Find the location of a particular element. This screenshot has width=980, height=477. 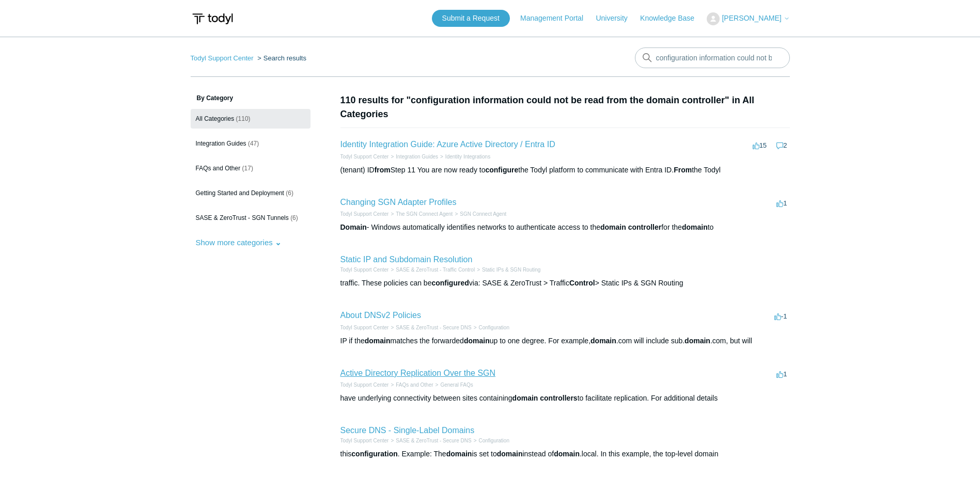

img: Todyl Support Center Help Center home page is located at coordinates (213, 19).